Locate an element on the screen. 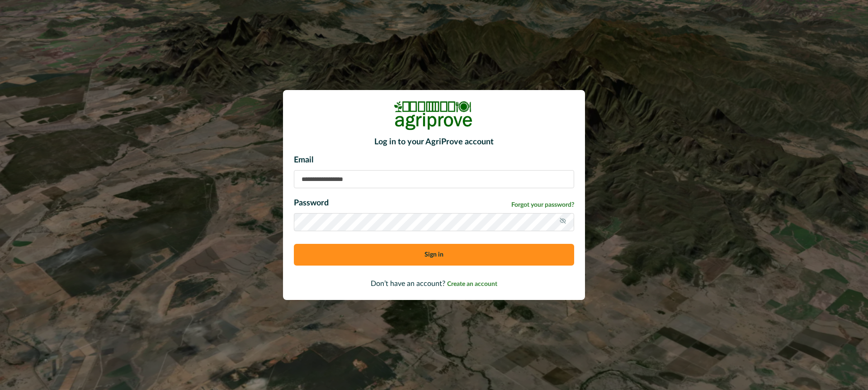 The image size is (868, 390). p: Email is located at coordinates (434, 160).